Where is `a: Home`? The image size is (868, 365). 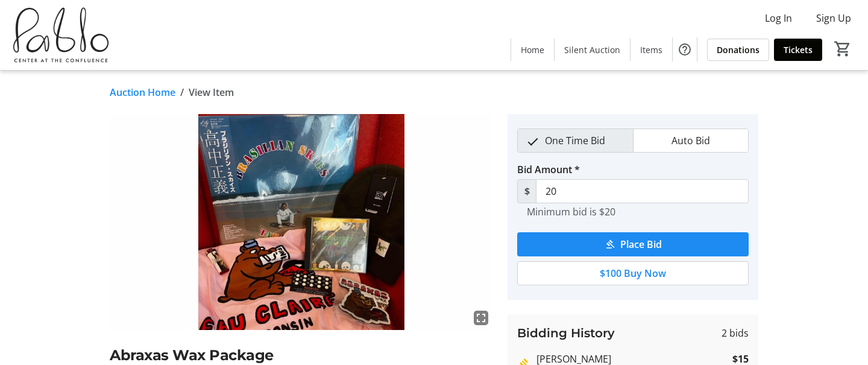 a: Home is located at coordinates (532, 50).